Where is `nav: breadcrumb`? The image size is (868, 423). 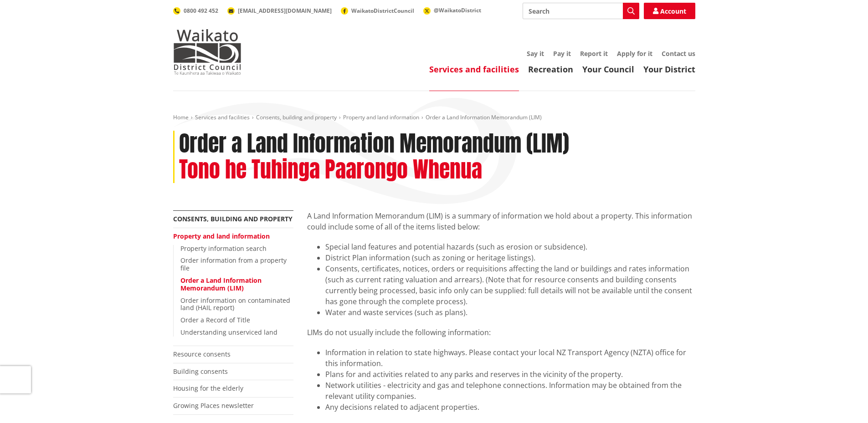 nav: breadcrumb is located at coordinates (434, 117).